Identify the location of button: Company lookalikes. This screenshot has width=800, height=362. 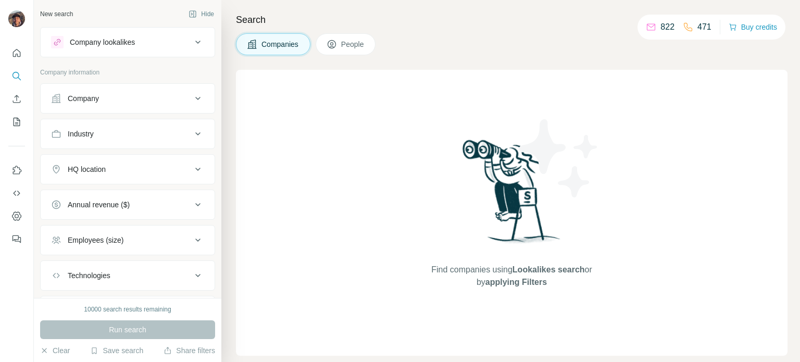
(128, 42).